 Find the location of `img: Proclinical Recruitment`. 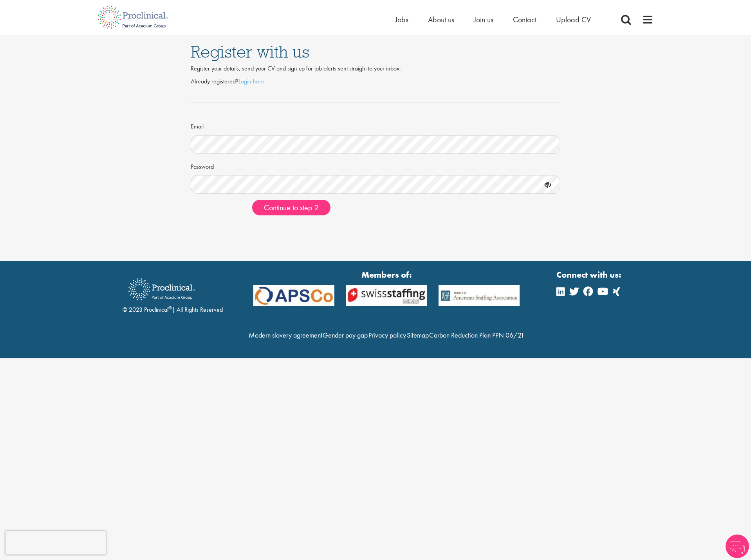

img: Proclinical Recruitment is located at coordinates (162, 289).